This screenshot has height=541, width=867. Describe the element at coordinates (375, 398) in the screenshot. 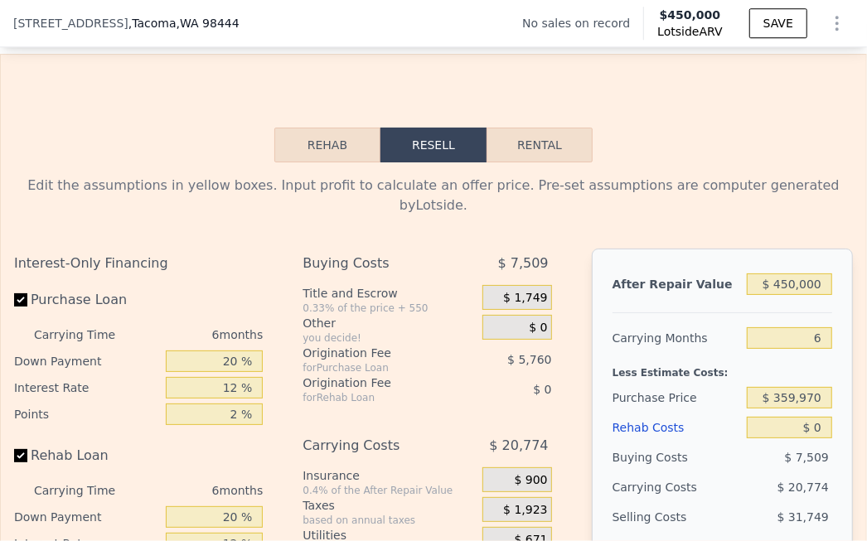

I see `div: for Rehab Loan` at that location.